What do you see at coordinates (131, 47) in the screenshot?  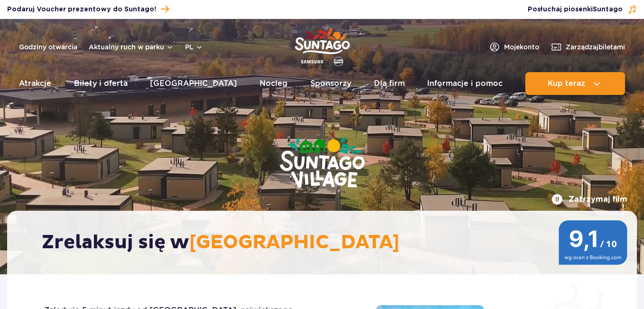 I see `button: Aktualny ruch w parku` at bounding box center [131, 47].